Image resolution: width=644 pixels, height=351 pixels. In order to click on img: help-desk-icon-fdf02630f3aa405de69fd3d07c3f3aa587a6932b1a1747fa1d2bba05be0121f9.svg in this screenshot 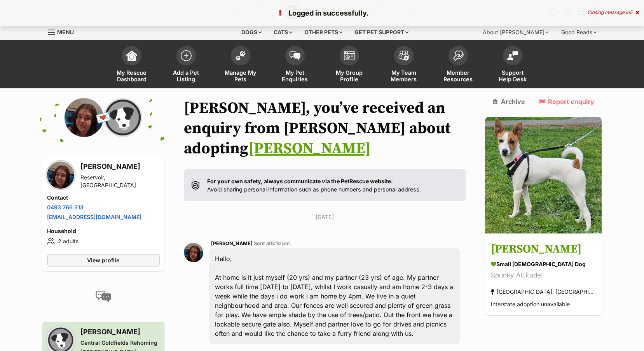, I will do `click(512, 55)`.